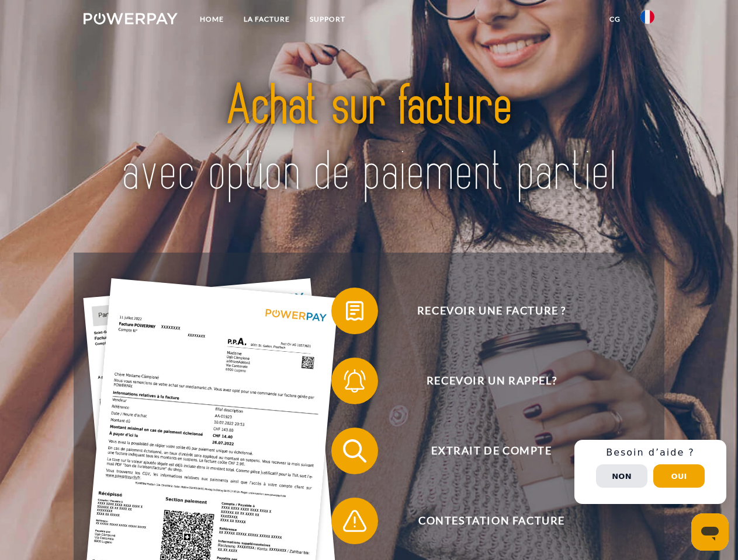 This screenshot has width=738, height=560. Describe the element at coordinates (483, 521) in the screenshot. I see `button: Contestation Facture` at that location.